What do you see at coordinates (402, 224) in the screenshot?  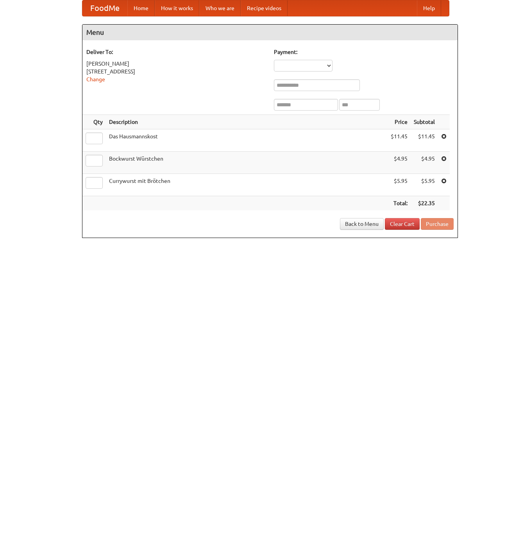 I see `a: Clear Cart` at bounding box center [402, 224].